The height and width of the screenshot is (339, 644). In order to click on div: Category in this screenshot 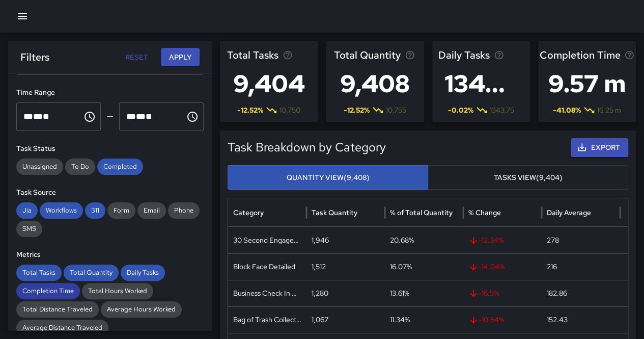, I will do `click(248, 213)`.